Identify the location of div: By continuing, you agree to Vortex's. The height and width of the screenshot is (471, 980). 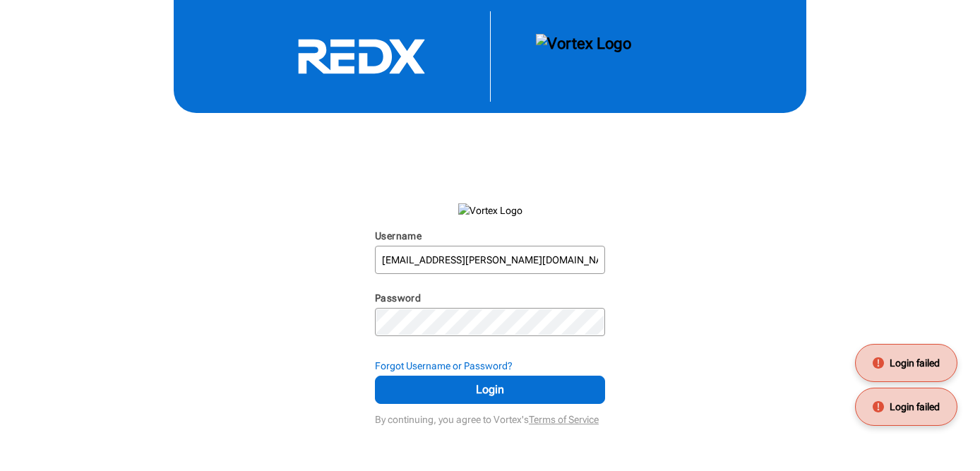
(490, 416).